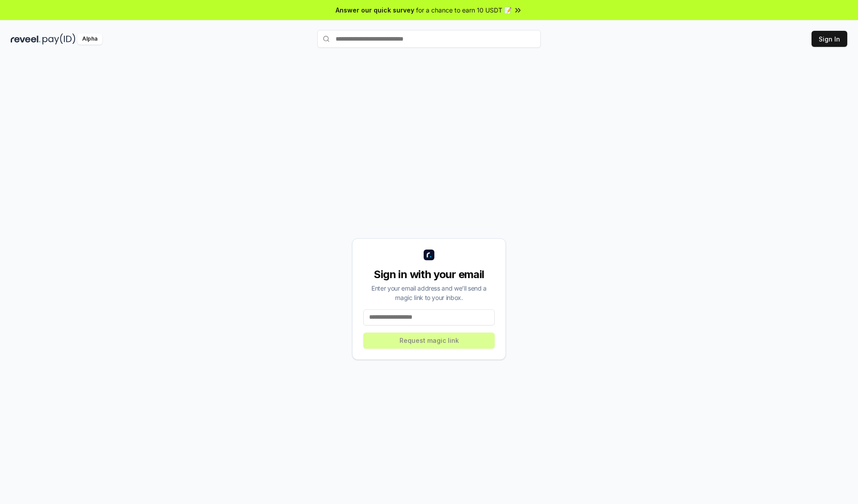 This screenshot has width=858, height=504. I want to click on span: for a chance to earn 10 USDT 📝, so click(464, 10).